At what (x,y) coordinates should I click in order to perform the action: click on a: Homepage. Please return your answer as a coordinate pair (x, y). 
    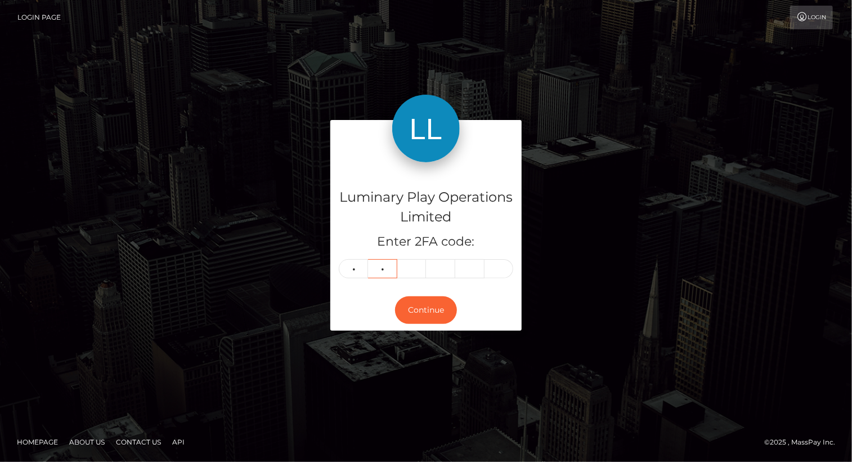
    Looking at the image, I should click on (37, 441).